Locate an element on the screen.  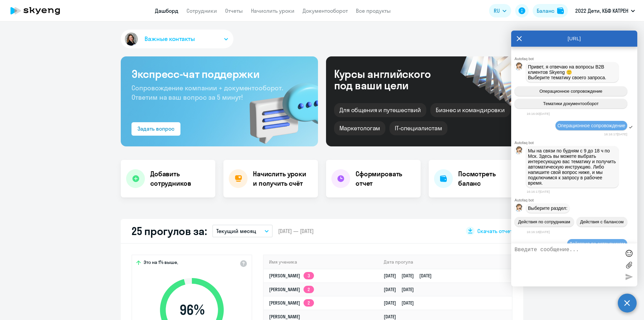
span: Мы на связи по будням с 9 до 18 ч по Мск. Здесь вы можете выбрать интересующую вас тематику и пол... is located at coordinates (572, 167).